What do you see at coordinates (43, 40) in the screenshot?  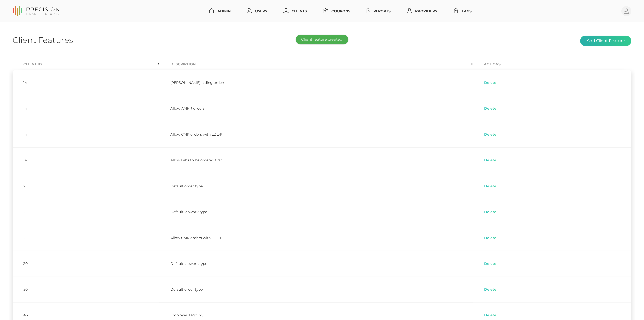 I see `h1: Client Features` at bounding box center [43, 40].